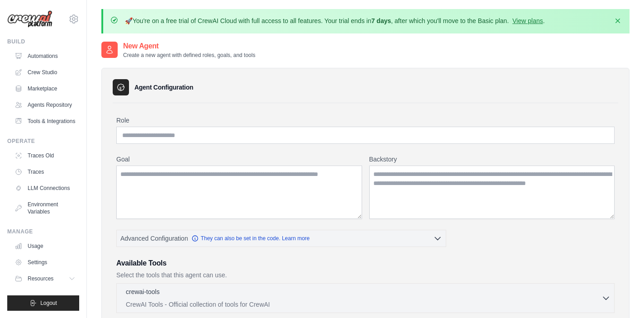  What do you see at coordinates (45, 208) in the screenshot?
I see `a: Environment Variables` at bounding box center [45, 208].